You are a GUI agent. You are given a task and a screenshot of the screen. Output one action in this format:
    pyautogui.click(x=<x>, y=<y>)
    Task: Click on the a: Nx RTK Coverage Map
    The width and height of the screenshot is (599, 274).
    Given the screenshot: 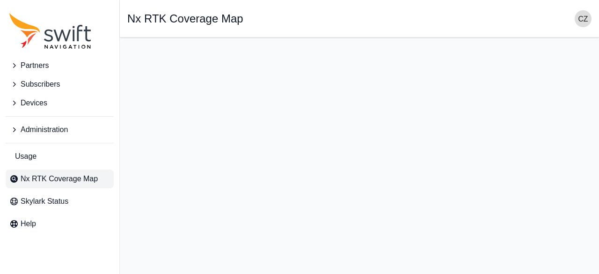 What is the action you would take?
    pyautogui.click(x=59, y=179)
    